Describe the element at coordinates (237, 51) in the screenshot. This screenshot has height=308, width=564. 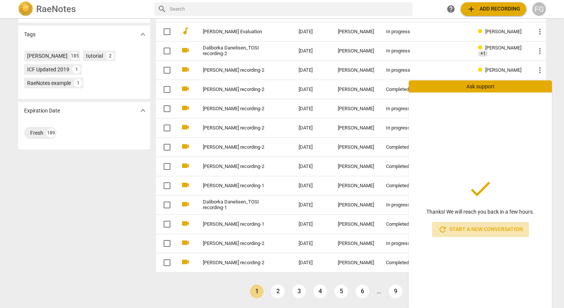
I see `a: Daliborka Danelisen_TOSI recording-2` at that location.